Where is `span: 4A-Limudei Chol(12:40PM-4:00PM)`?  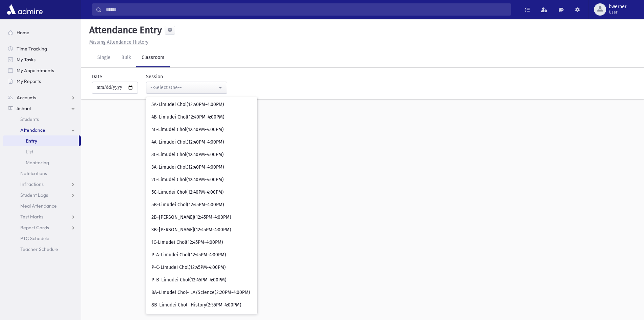
span: 4A-Limudei Chol(12:40PM-4:00PM) is located at coordinates (187, 142).